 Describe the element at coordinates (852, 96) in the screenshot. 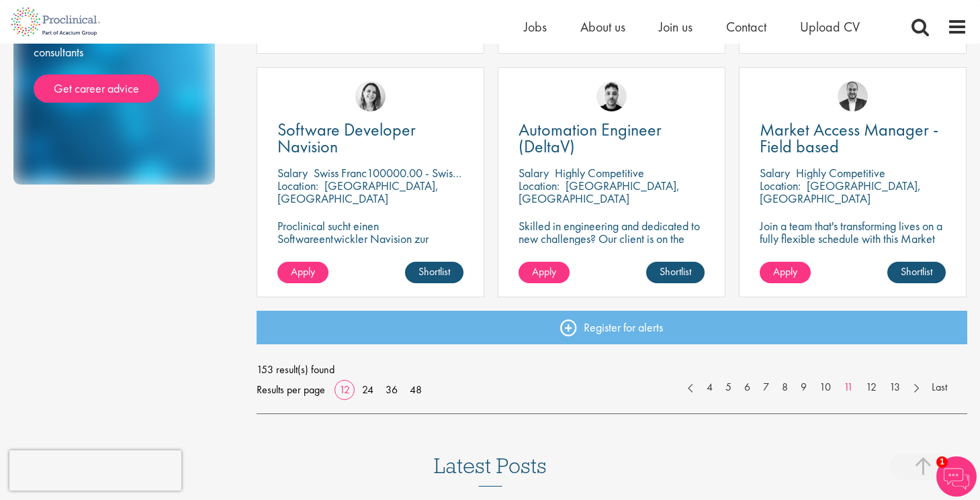

I see `a: Aitor Melia` at that location.